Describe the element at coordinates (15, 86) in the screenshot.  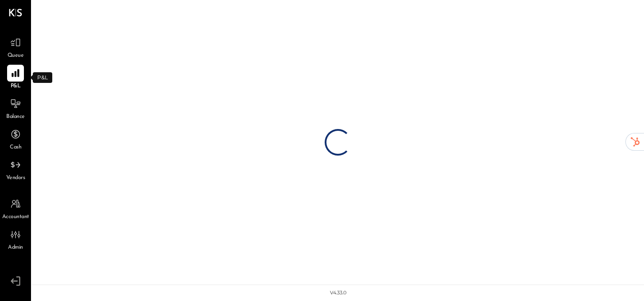
I see `span: P&L` at that location.